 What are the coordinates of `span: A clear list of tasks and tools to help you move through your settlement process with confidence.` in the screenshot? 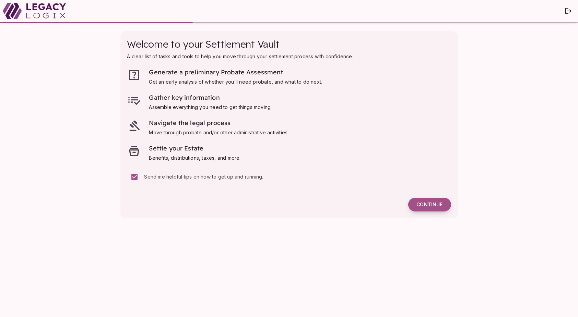 It's located at (240, 56).